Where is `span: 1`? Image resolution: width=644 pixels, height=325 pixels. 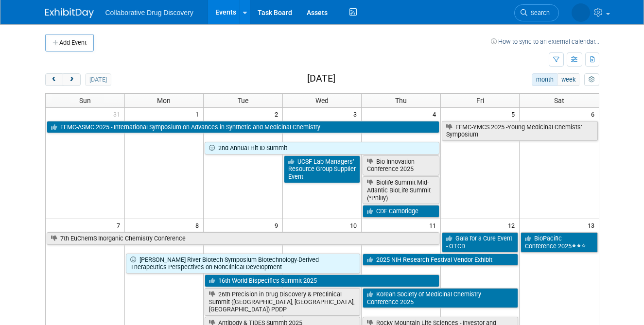 span: 1 is located at coordinates (199, 114).